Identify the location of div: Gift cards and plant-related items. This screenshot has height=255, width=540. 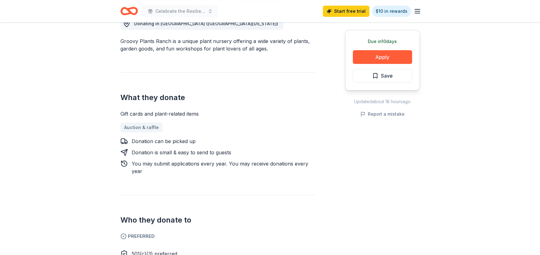
(218, 114).